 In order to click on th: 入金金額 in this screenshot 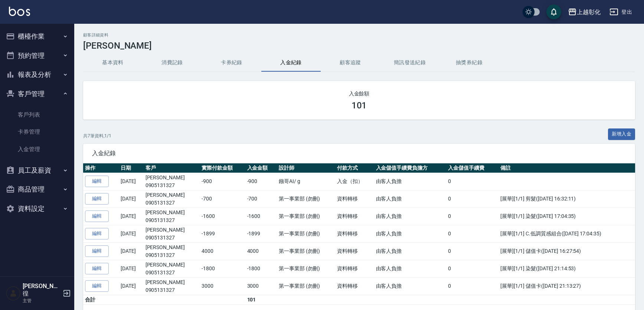, I will do `click(261, 168)`.